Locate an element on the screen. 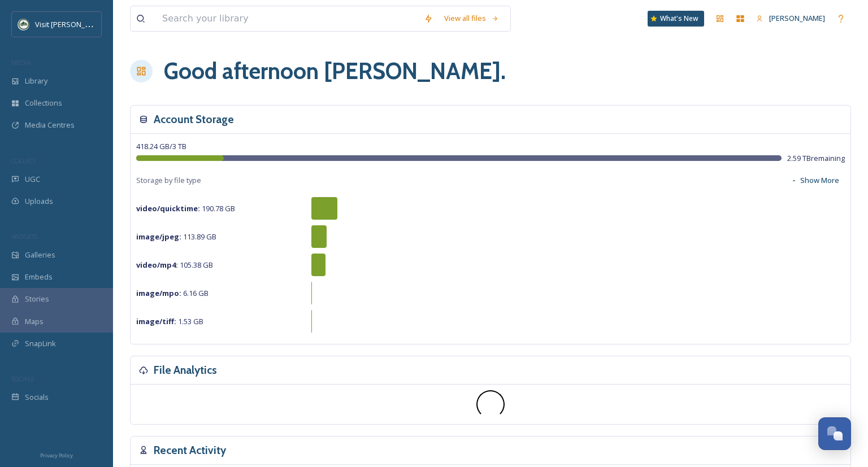  h3: Recent Activity is located at coordinates (189, 450).